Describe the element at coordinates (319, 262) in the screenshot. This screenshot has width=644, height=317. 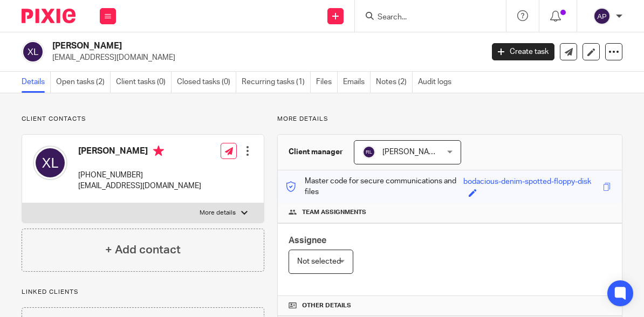
I see `span: Not selected` at that location.